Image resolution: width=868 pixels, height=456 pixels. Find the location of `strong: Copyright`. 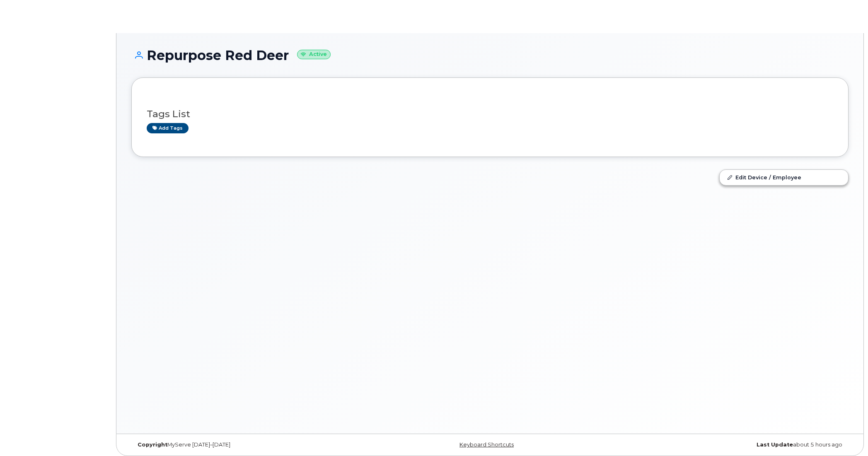

strong: Copyright is located at coordinates (152, 445).